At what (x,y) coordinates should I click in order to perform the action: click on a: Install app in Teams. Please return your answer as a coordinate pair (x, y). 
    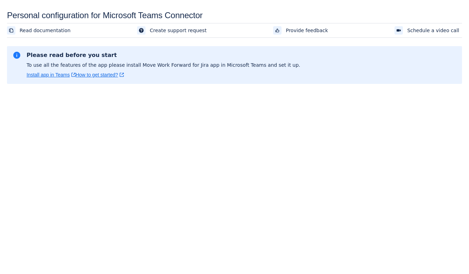
    Looking at the image, I should click on (51, 75).